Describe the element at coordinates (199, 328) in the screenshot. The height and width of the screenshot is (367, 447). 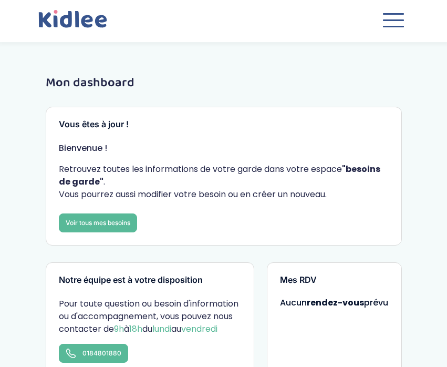
I see `span: vendredi` at that location.